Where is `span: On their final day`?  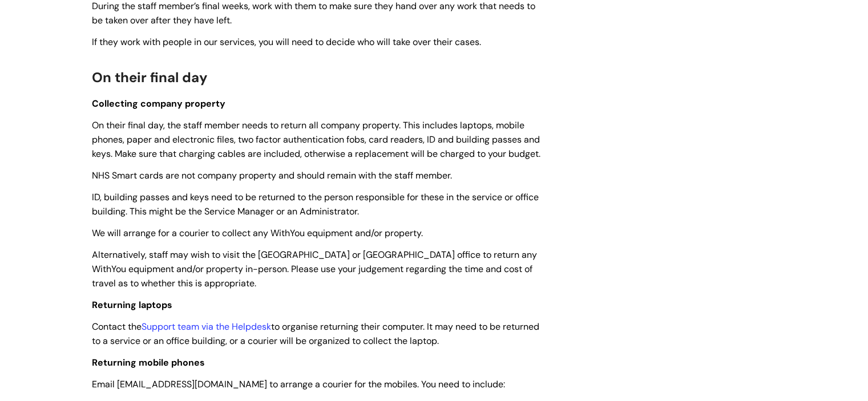
span: On their final day is located at coordinates (150, 77).